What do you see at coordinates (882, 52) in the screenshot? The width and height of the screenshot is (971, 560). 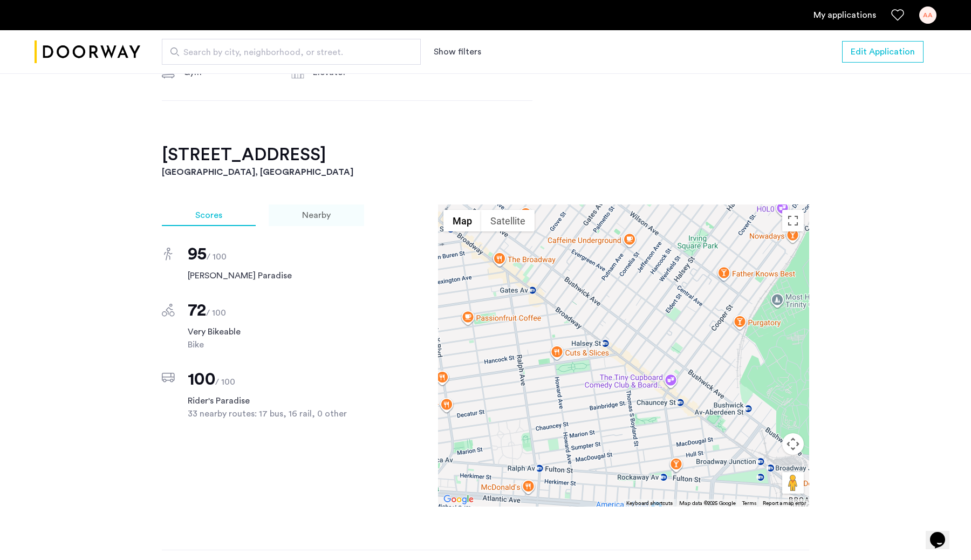 I see `span: Edit Application` at bounding box center [882, 52].